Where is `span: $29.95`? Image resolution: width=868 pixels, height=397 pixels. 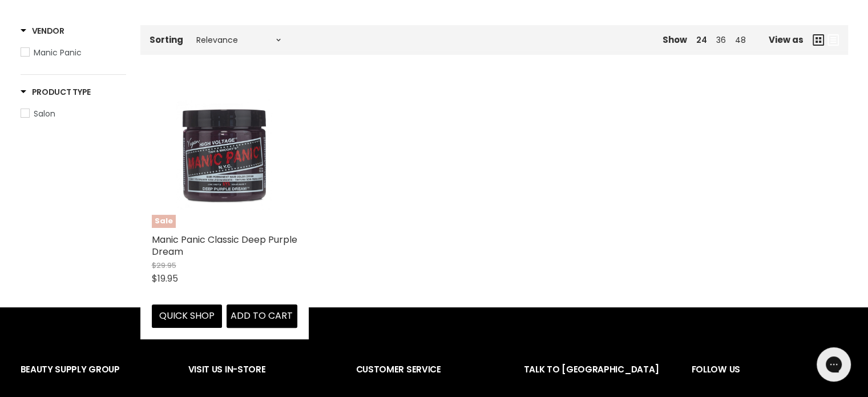
span: $29.95 is located at coordinates (164, 265).